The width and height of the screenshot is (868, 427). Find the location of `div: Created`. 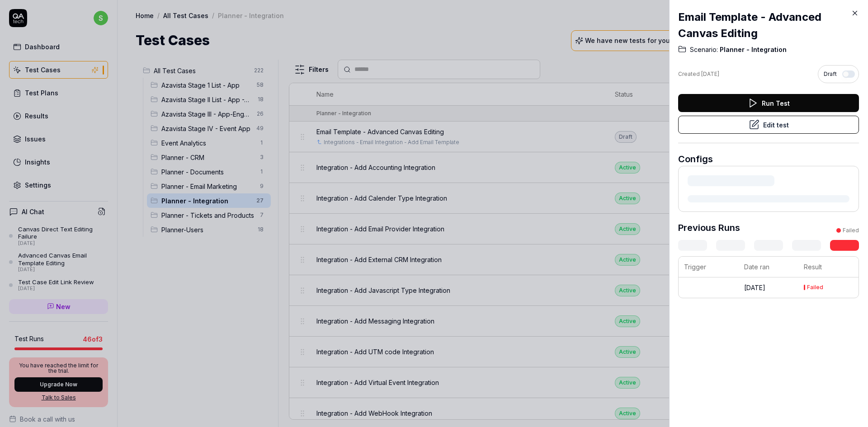

div: Created is located at coordinates (698, 74).